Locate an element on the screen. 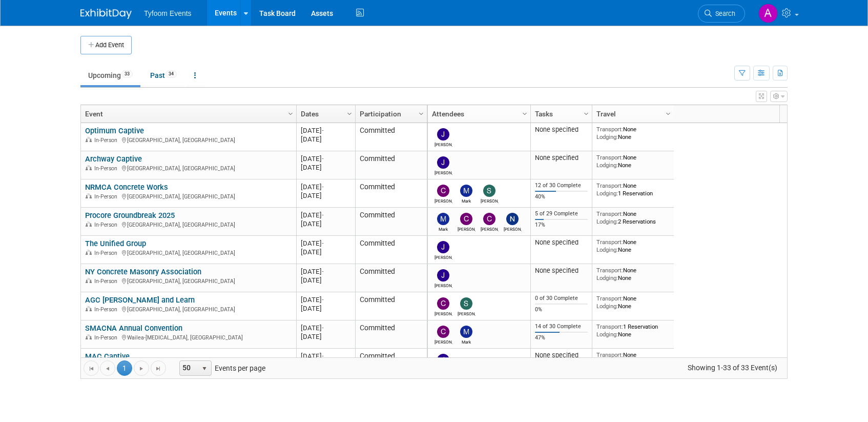  span: 50 is located at coordinates (189, 368).